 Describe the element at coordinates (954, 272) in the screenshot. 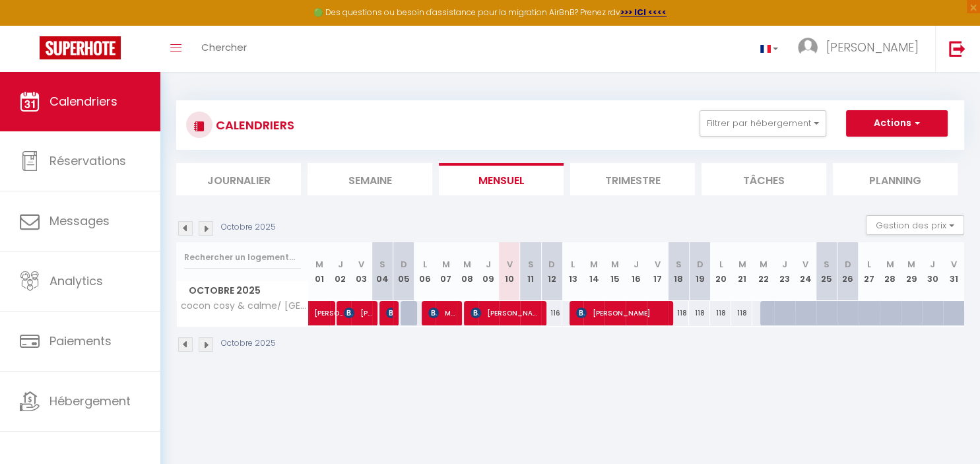

I see `th: 31` at that location.